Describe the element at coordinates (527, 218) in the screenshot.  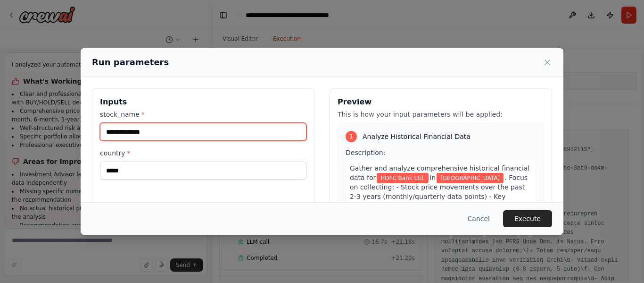
I see `button: Execute` at that location.